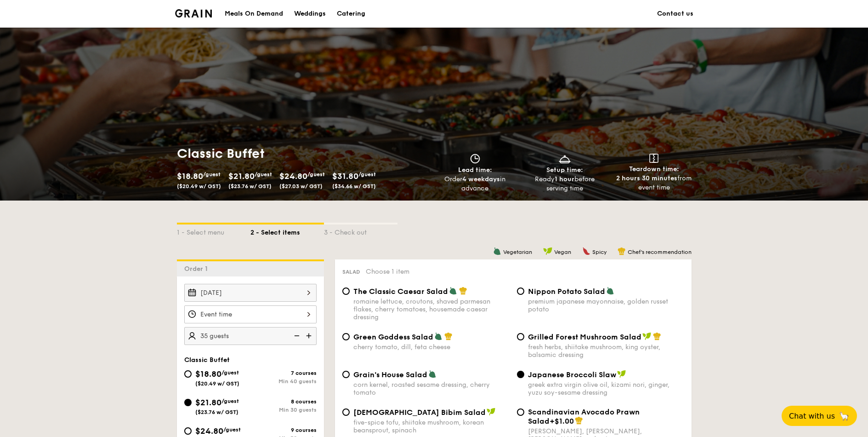  Describe the element at coordinates (251, 336) in the screenshot. I see `input: Number of guests` at that location.